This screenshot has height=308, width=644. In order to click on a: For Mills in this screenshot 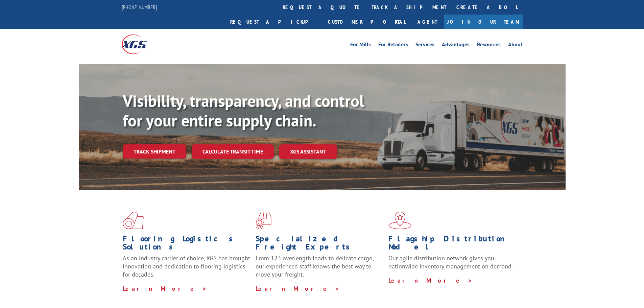, I will do `click(360, 45)`.